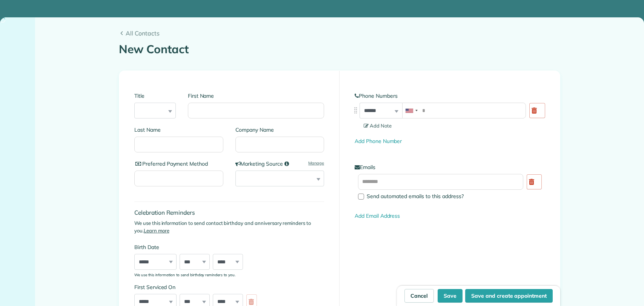 The image size is (644, 306). What do you see at coordinates (415, 196) in the screenshot?
I see `span: Send automated emails to this address?` at bounding box center [415, 196].